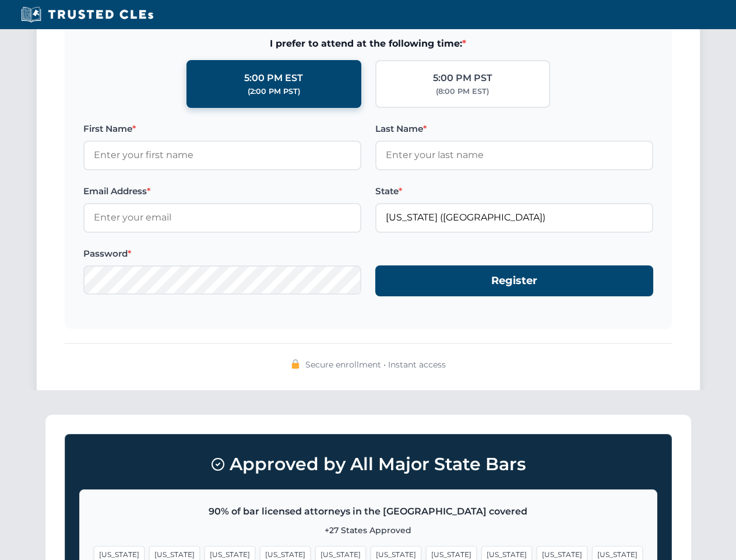 The image size is (736, 560). Describe the element at coordinates (222, 217) in the screenshot. I see `input: Enter your email` at that location.